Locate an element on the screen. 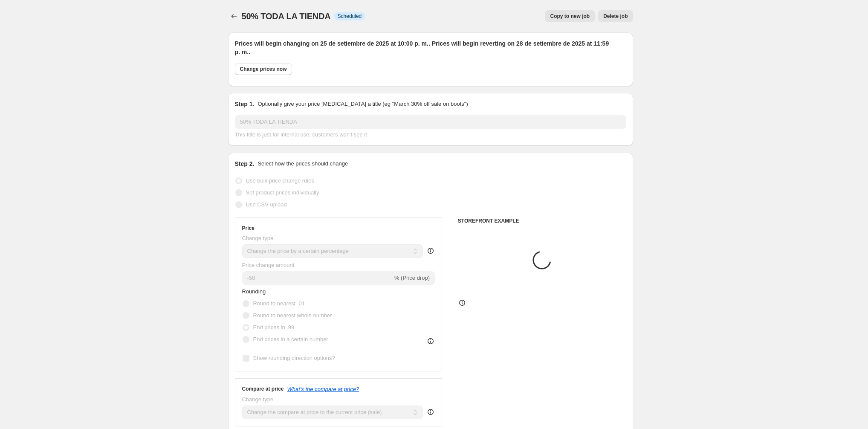  button: Copy to new job is located at coordinates (569, 16).